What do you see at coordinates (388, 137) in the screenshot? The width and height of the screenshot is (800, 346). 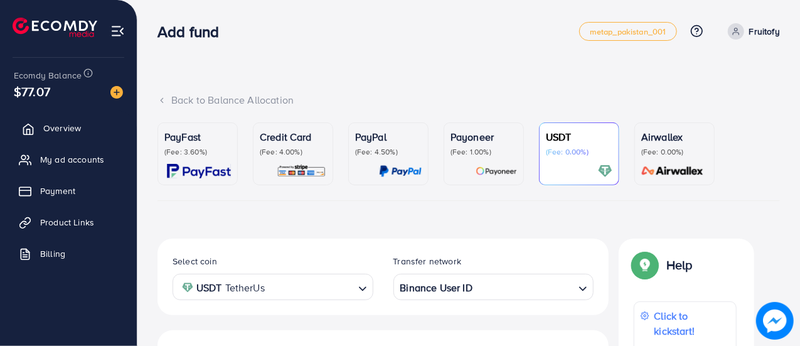 I see `p: PayPal` at bounding box center [388, 137].